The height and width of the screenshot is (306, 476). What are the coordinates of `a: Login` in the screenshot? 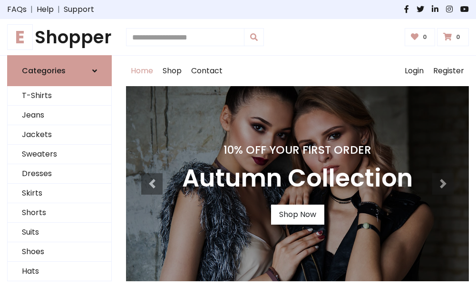 It's located at (415, 71).